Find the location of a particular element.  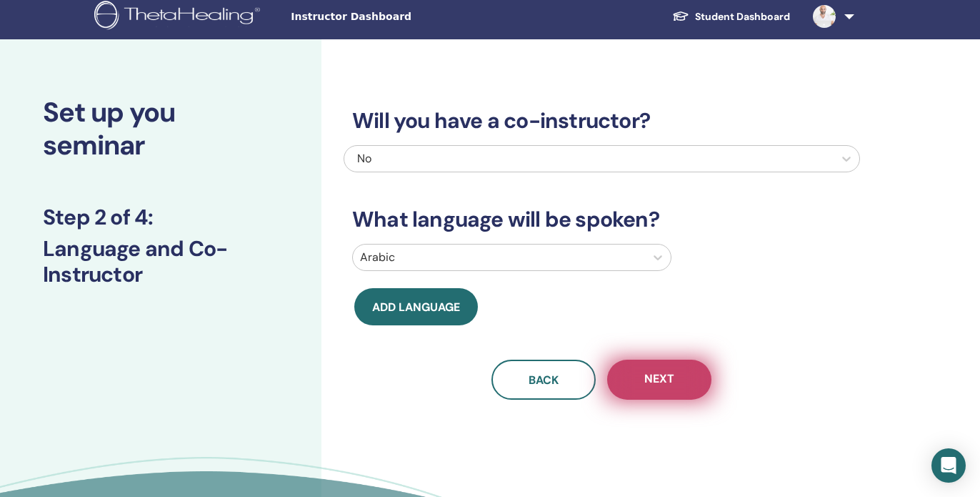

h3: Will you have a co-instructor? is located at coordinates (602, 121).